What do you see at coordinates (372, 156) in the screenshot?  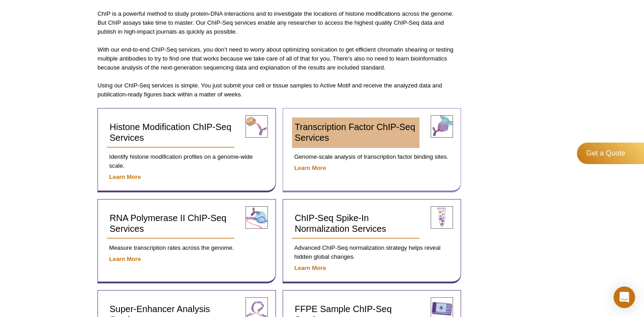 I see `p: Genome-scale analysis of transcription factor binding sites.` at bounding box center [372, 156].